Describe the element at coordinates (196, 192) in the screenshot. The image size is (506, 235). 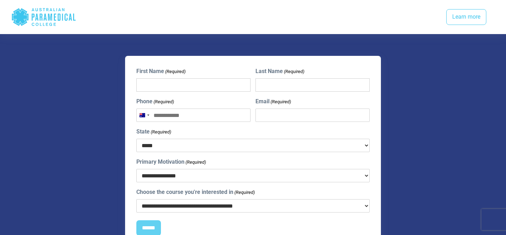
I see `label: Choose the course you're interested in` at that location.